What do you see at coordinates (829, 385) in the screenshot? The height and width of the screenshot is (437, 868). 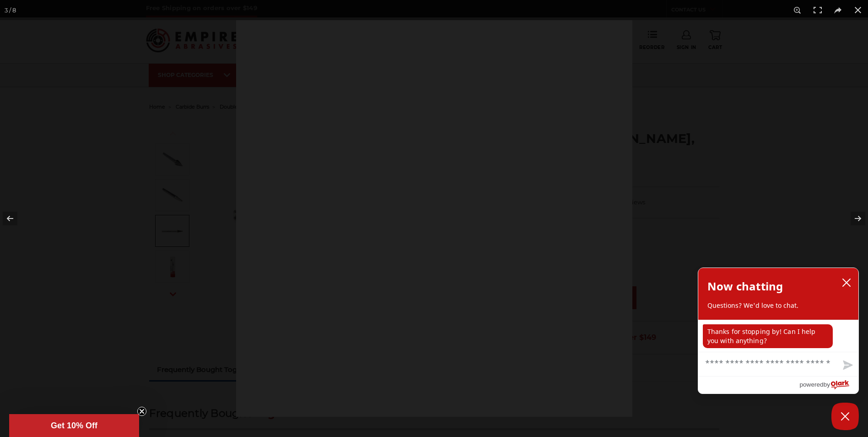 I see `a: Powered by Olark` at bounding box center [829, 385].